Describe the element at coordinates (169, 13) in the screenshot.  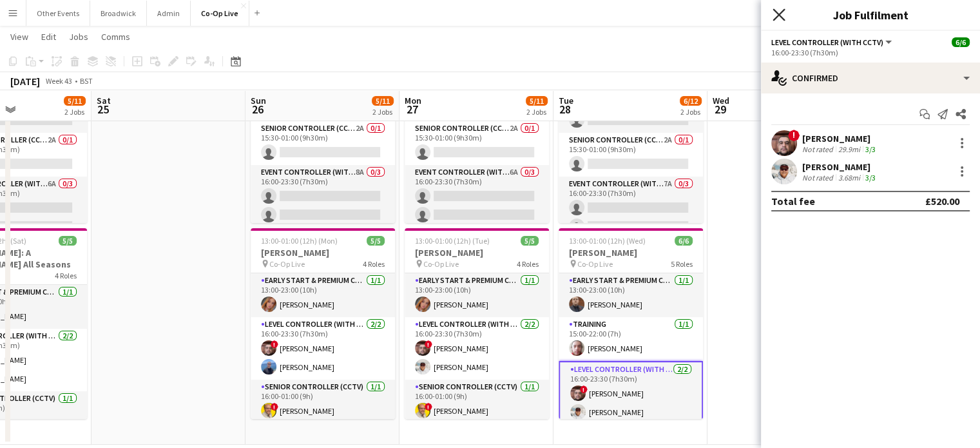
I see `button: Admin` at that location.